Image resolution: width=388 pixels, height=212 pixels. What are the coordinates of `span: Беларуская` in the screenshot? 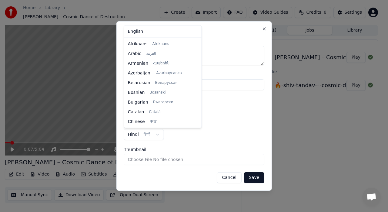 It's located at (167, 83).